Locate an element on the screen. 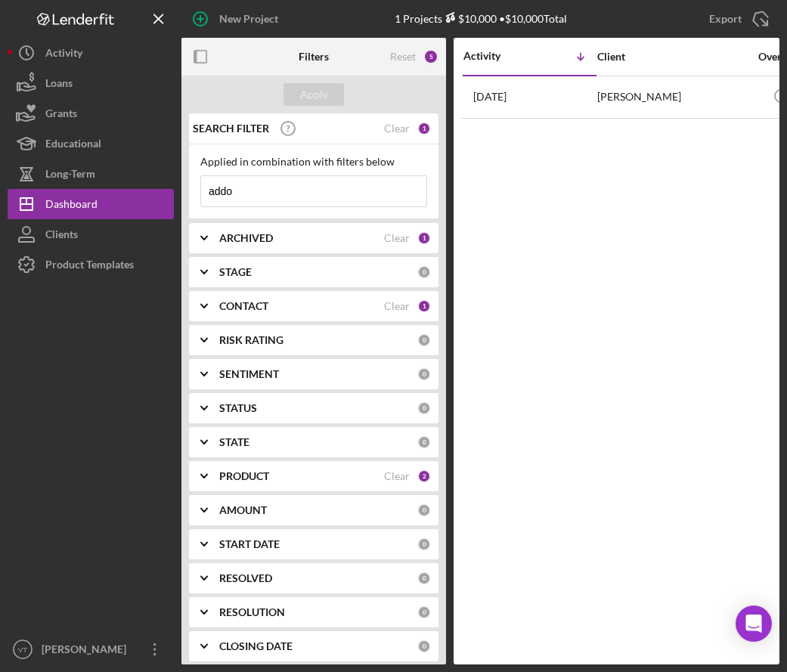 The image size is (787, 672). div: New Project is located at coordinates (249, 19).